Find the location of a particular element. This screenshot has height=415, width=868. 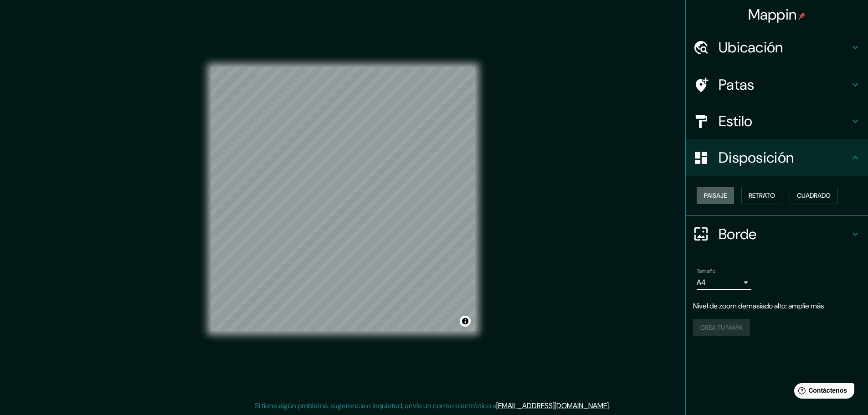

font: Tamaño is located at coordinates (706, 271).